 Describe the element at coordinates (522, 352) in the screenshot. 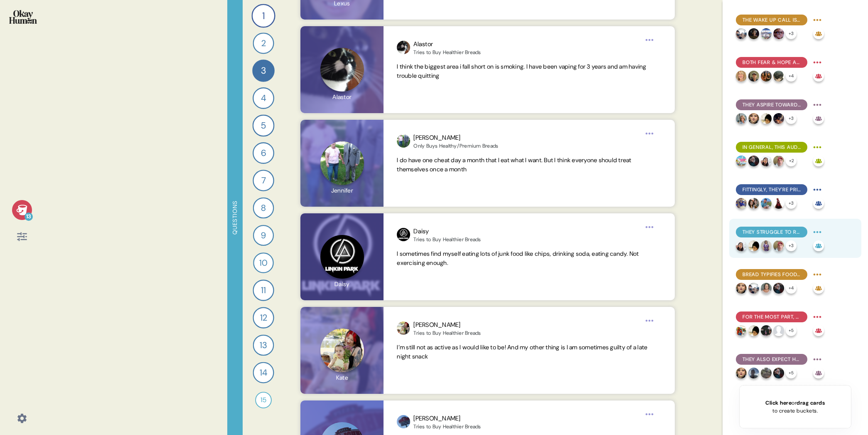

I see `span: I’m still not as active as I would like to be! And my other thing is I am sometimes guilty of a l...` at that location.